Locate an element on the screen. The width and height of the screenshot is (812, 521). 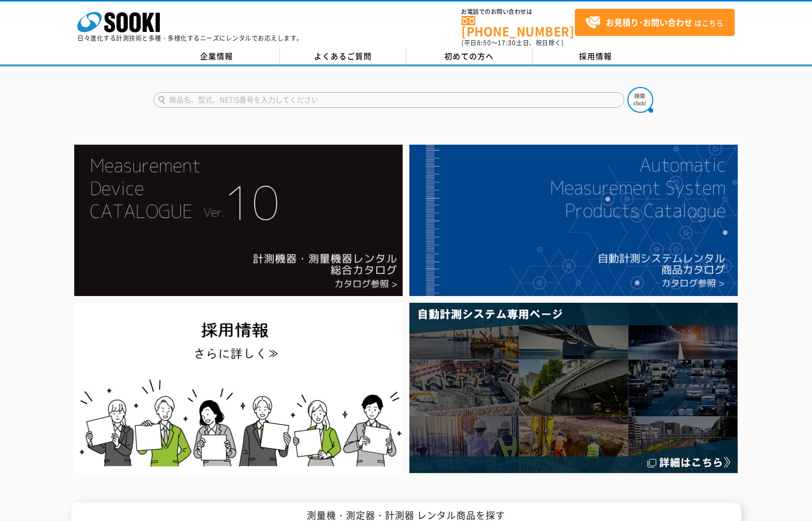
img: Catalog Ver10 is located at coordinates (239, 220).